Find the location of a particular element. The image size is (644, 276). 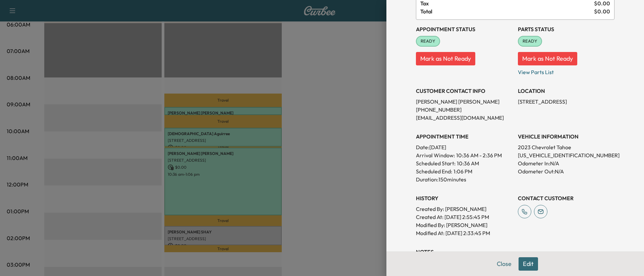

p: Scheduled End: is located at coordinates (434, 171).